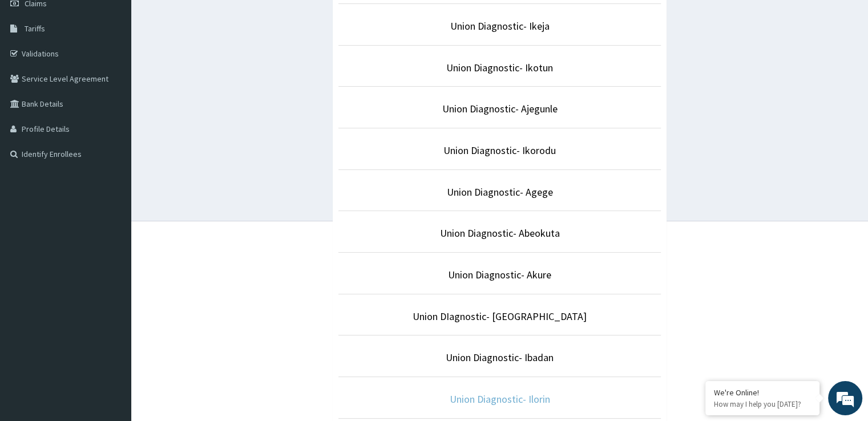 This screenshot has height=421, width=868. I want to click on a: Union Diagnostic- Ikorodu, so click(500, 150).